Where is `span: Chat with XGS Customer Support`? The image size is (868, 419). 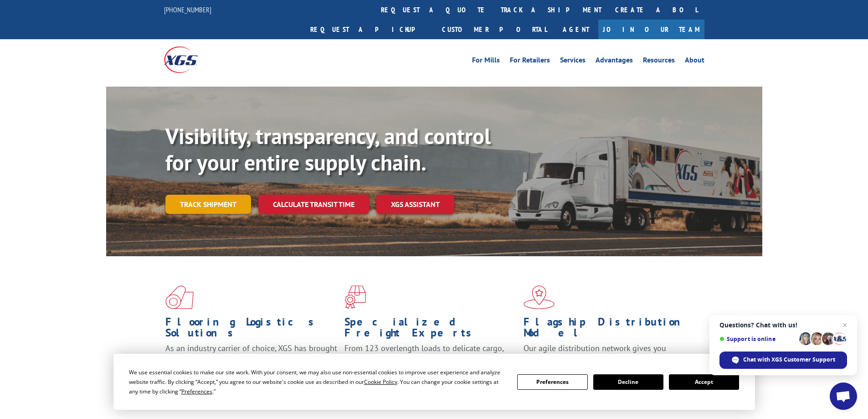 span: Chat with XGS Customer Support is located at coordinates (789, 360).